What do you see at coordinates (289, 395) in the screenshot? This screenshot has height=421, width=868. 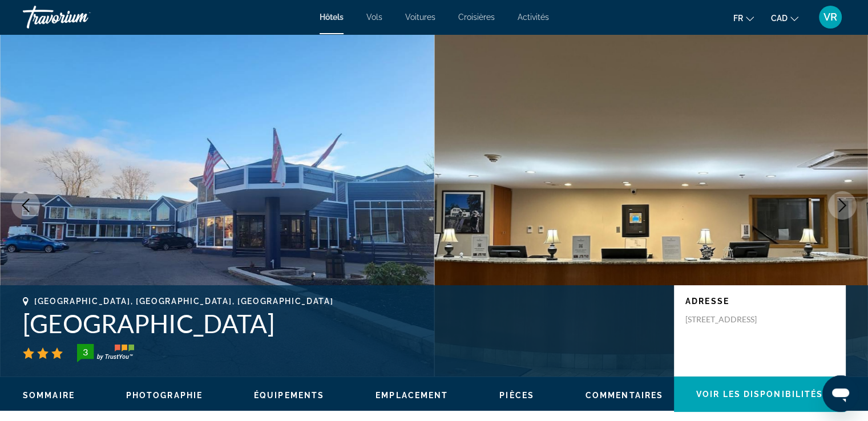 I see `button: Équipements` at bounding box center [289, 395].